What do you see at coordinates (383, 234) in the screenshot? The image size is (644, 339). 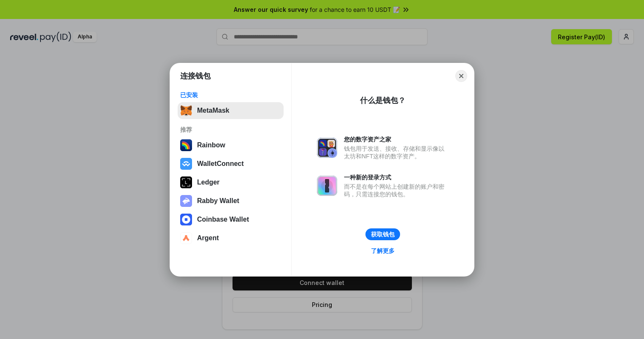 I see `div: 获取钱包` at bounding box center [383, 234].